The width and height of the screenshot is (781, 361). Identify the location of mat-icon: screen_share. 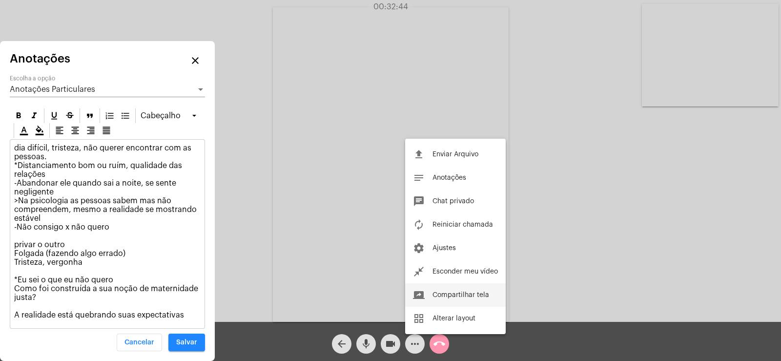
(419, 295).